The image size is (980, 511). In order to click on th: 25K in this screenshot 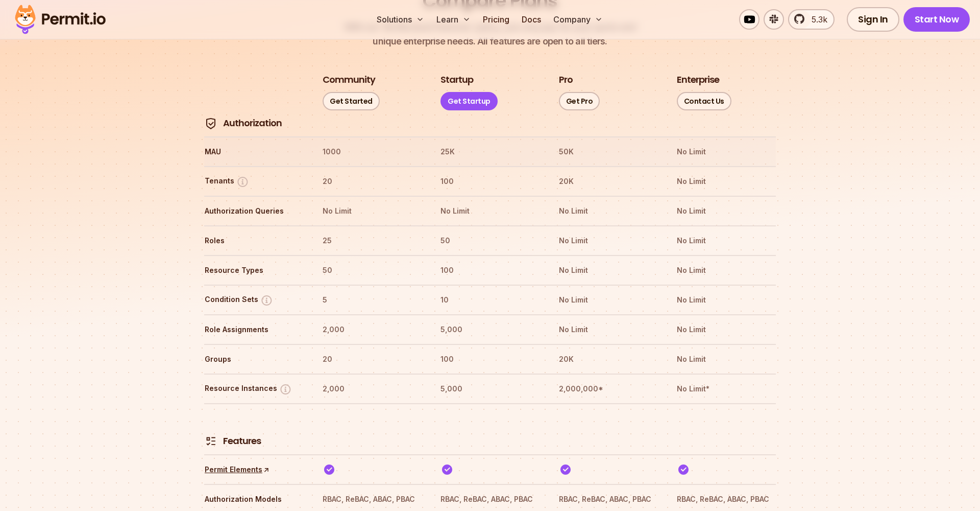, I will do `click(490, 151)`.